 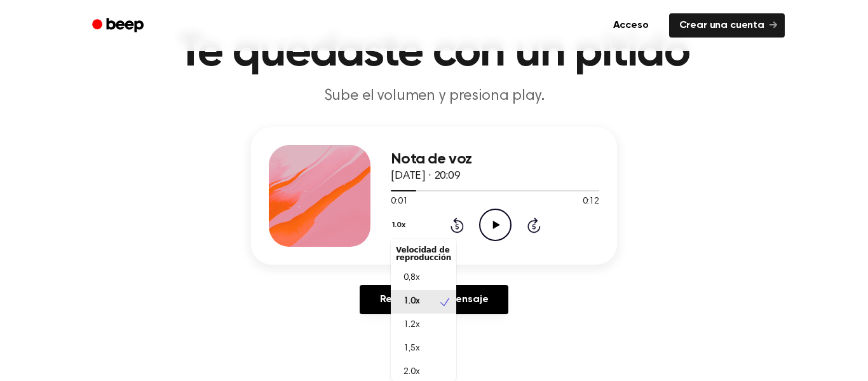 What do you see at coordinates (411, 325) in the screenshot?
I see `font: 1.2x` at bounding box center [411, 325].